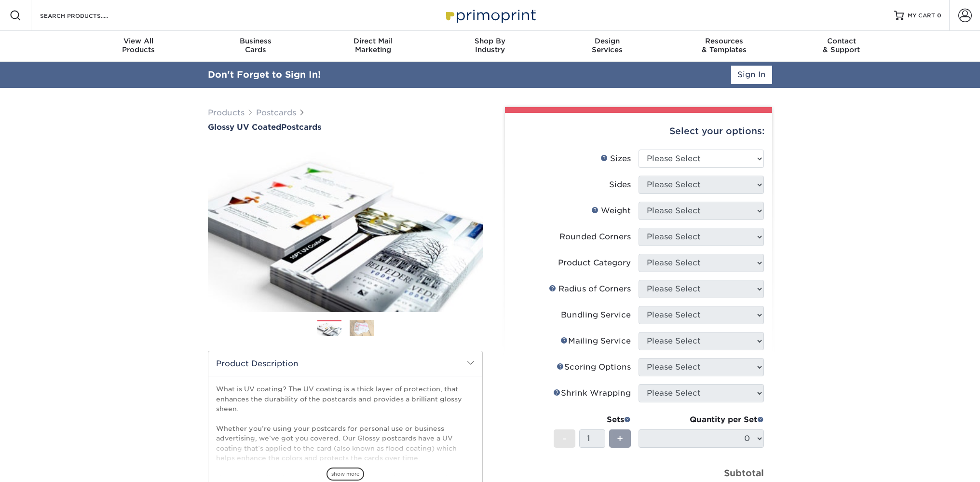  What do you see at coordinates (138, 41) in the screenshot?
I see `span: View All` at bounding box center [138, 41].